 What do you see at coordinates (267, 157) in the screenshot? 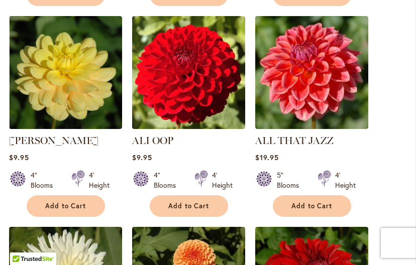
I see `span: $19.95` at bounding box center [267, 157].